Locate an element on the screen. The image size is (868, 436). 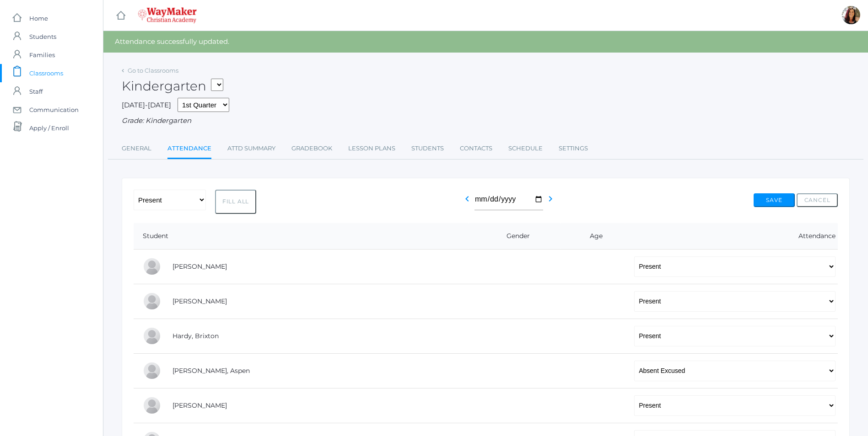
a: Settings is located at coordinates (574, 149).